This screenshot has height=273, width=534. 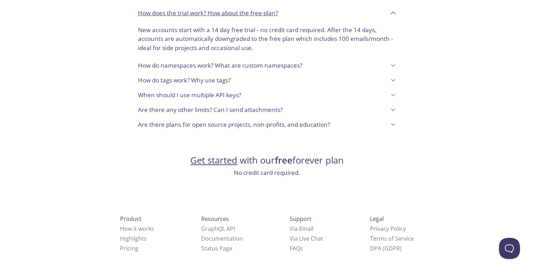 I want to click on div: When should I use multiple API keys?, so click(x=267, y=95).